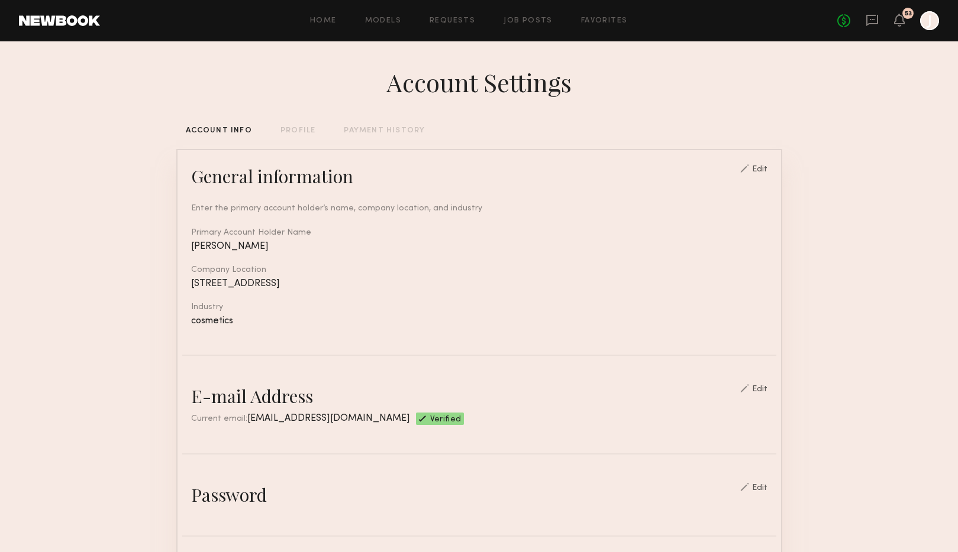  I want to click on div: PAYMENT HISTORY, so click(384, 131).